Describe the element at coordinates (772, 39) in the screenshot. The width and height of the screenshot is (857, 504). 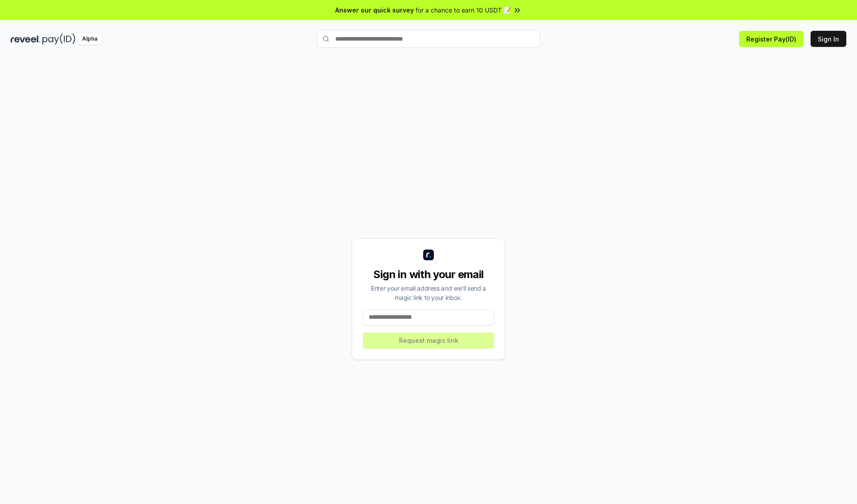
I see `button: Register Pay(ID)` at that location.